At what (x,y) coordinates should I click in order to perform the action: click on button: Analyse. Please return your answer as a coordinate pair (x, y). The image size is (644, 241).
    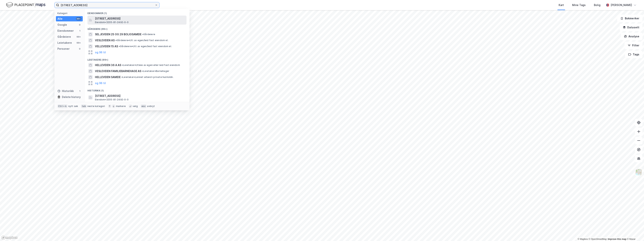
    Looking at the image, I should click on (631, 37).